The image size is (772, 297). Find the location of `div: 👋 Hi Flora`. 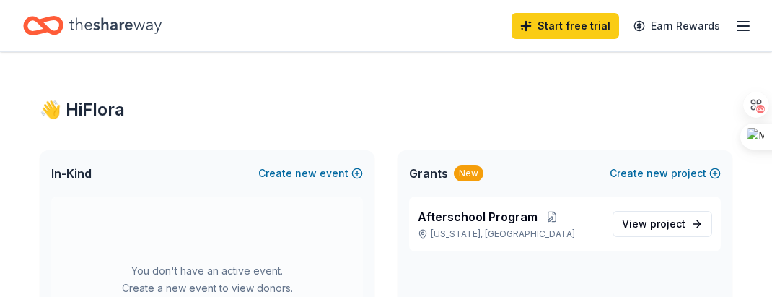

div: 👋 Hi Flora is located at coordinates (386, 110).